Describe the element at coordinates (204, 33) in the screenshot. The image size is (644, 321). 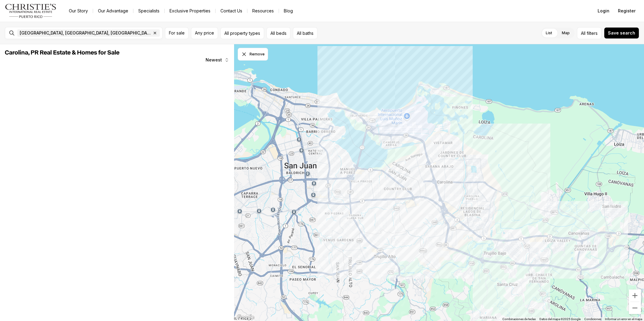
I see `span: Any price` at that location.